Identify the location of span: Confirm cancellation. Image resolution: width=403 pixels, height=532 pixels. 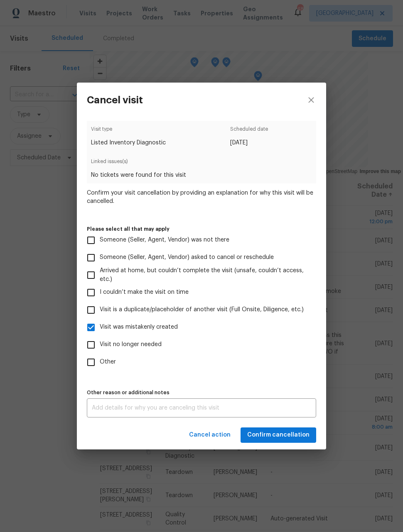
(278, 435).